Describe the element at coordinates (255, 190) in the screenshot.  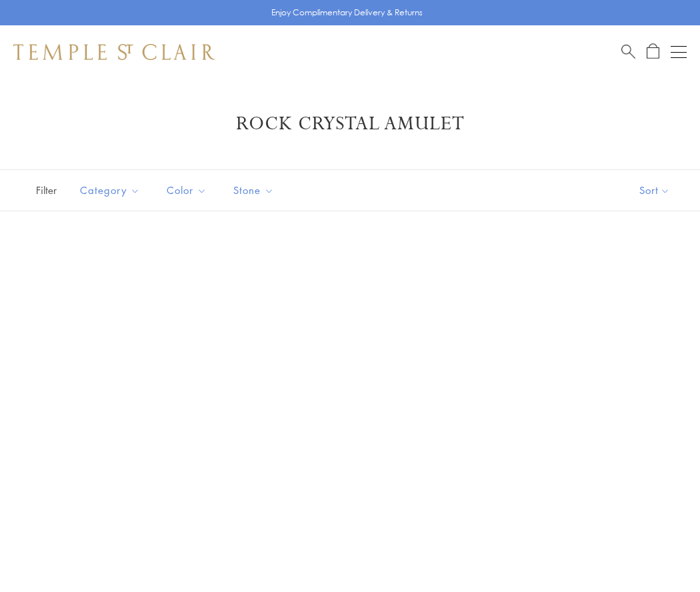
I see `span: Stone` at that location.